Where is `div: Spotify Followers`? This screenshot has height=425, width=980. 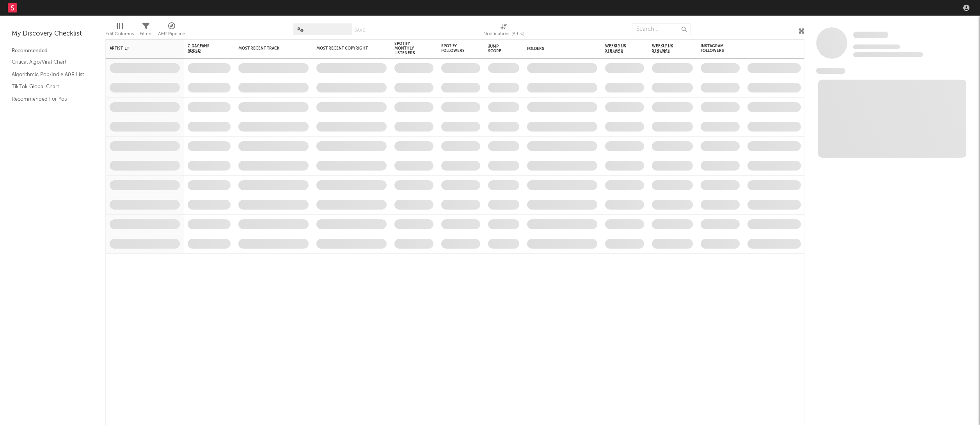
div: Spotify Followers is located at coordinates (455, 49).